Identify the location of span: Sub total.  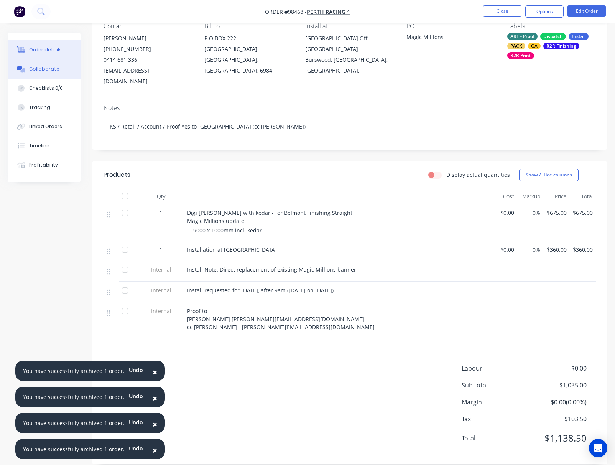
(496, 385).